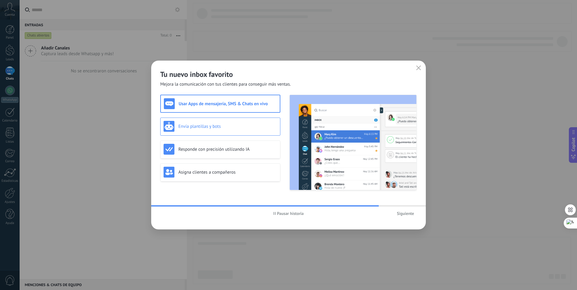  What do you see at coordinates (227, 104) in the screenshot?
I see `h3: Usar Apps de mensajería, SMS & Chats en vivo` at bounding box center [227, 104].